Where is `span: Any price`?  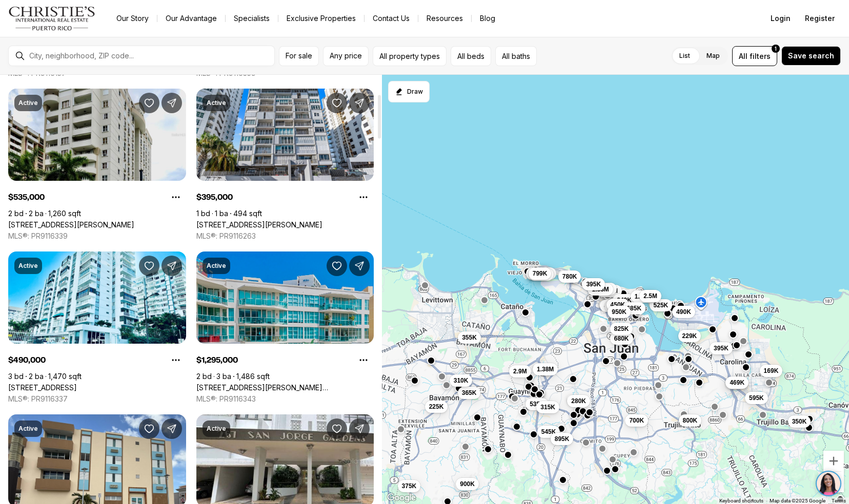
span: Any price is located at coordinates (346, 56).